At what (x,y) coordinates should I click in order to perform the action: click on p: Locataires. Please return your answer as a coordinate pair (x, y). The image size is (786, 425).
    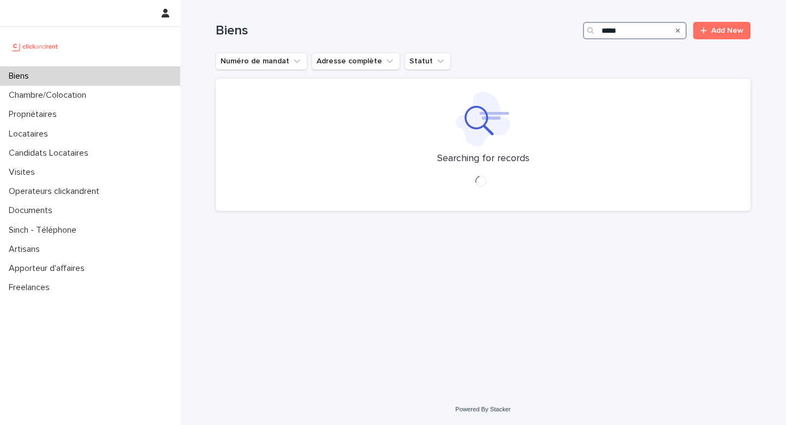
    Looking at the image, I should click on (31, 134).